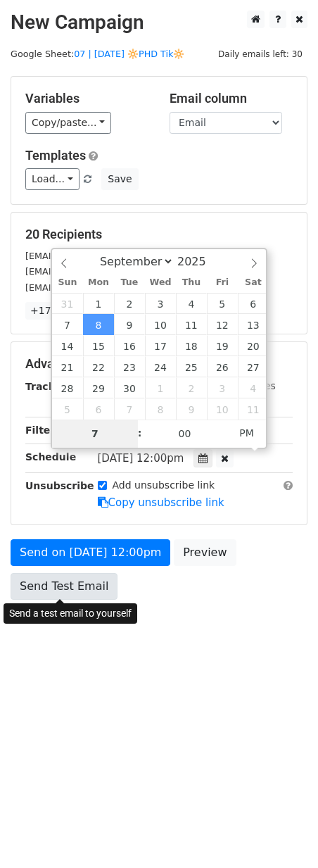 The height and width of the screenshot is (868, 318). What do you see at coordinates (164, 485) in the screenshot?
I see `label: Add unsubscribe link` at bounding box center [164, 485].